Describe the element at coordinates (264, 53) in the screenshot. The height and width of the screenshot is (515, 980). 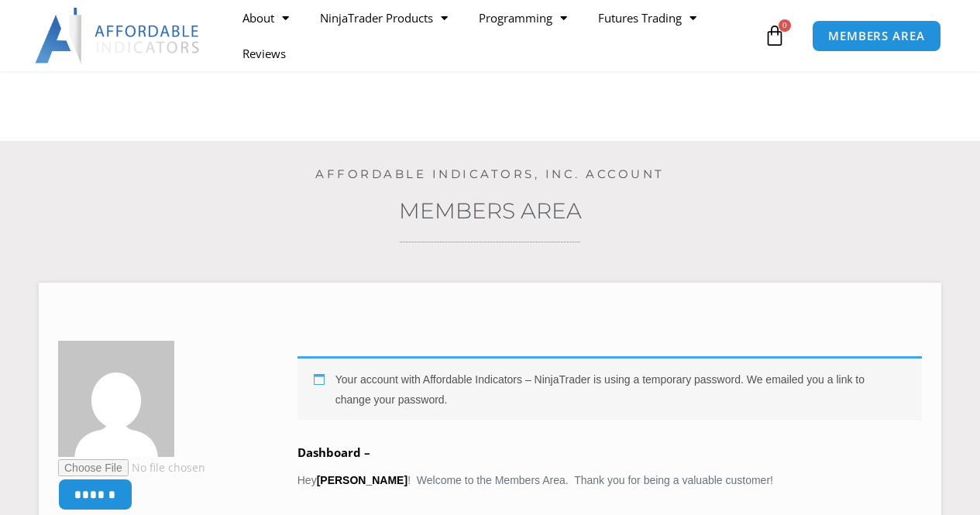
I see `a: Reviews` at that location.